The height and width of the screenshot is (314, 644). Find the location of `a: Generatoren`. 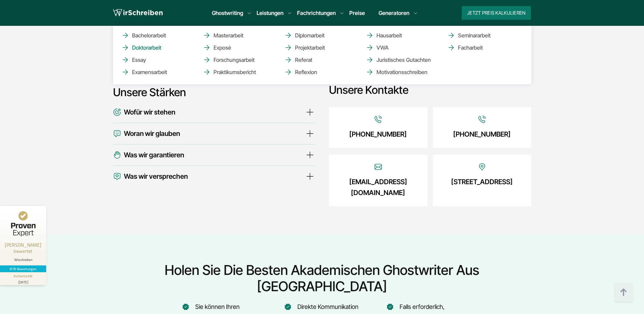

a: Generatoren is located at coordinates (394, 13).